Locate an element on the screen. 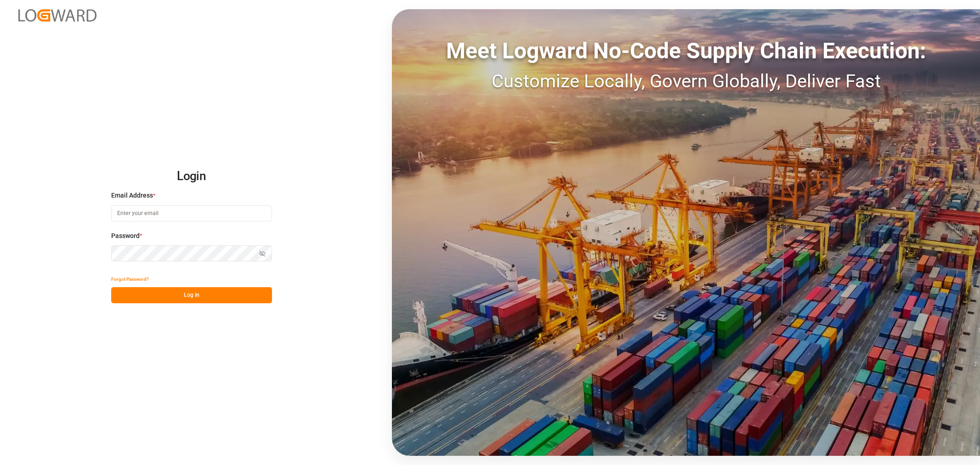 The image size is (980, 465). input: Enter your email is located at coordinates (191, 213).